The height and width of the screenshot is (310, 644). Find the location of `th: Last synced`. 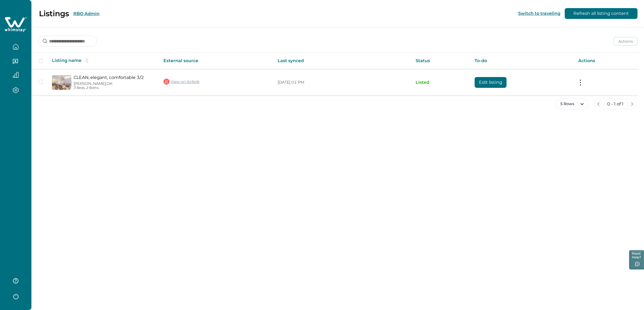

th: Last synced is located at coordinates (342, 61).